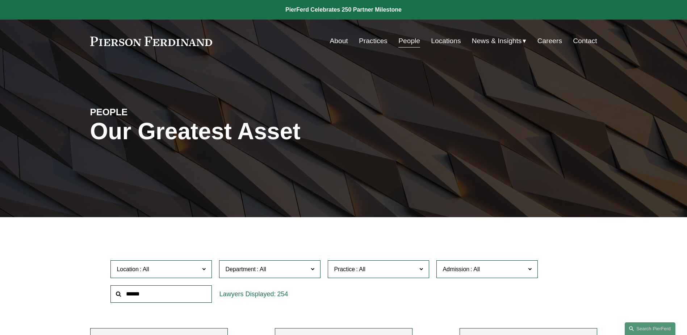 The height and width of the screenshot is (335, 687). I want to click on span: Location, so click(127, 269).